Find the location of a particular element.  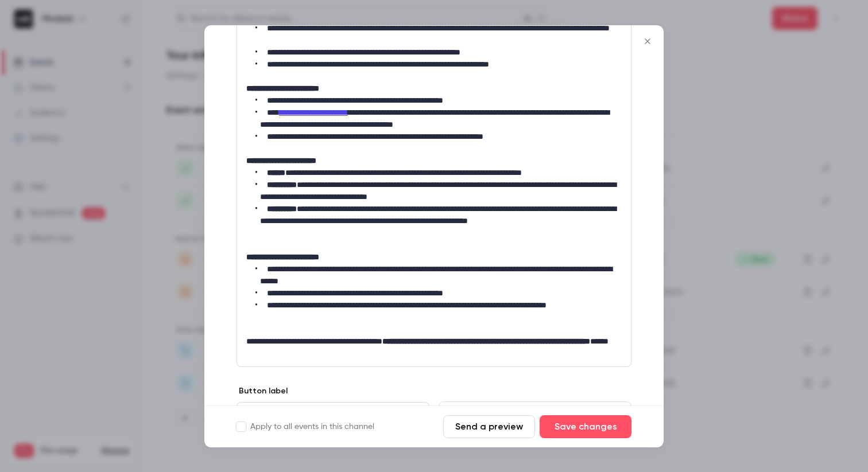

button: Save changes is located at coordinates (585, 426).